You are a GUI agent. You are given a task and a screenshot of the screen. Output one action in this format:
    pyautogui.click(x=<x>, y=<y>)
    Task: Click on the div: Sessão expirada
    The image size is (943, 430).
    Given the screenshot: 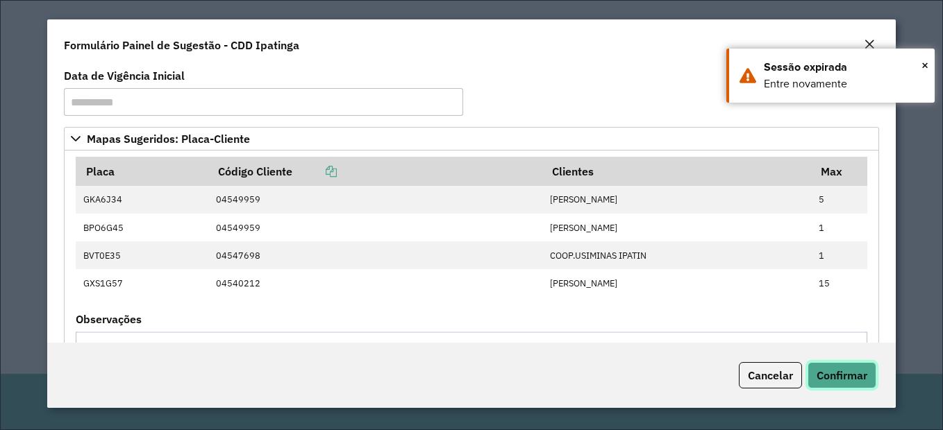 What is the action you would take?
    pyautogui.click(x=843, y=67)
    